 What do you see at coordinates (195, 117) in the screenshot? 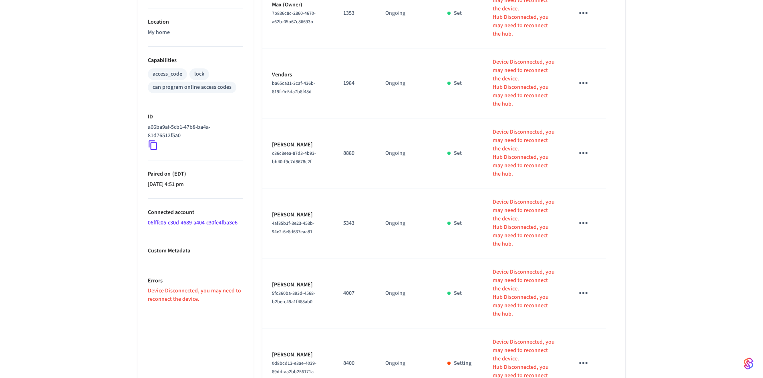
I see `p: ID` at bounding box center [195, 117].